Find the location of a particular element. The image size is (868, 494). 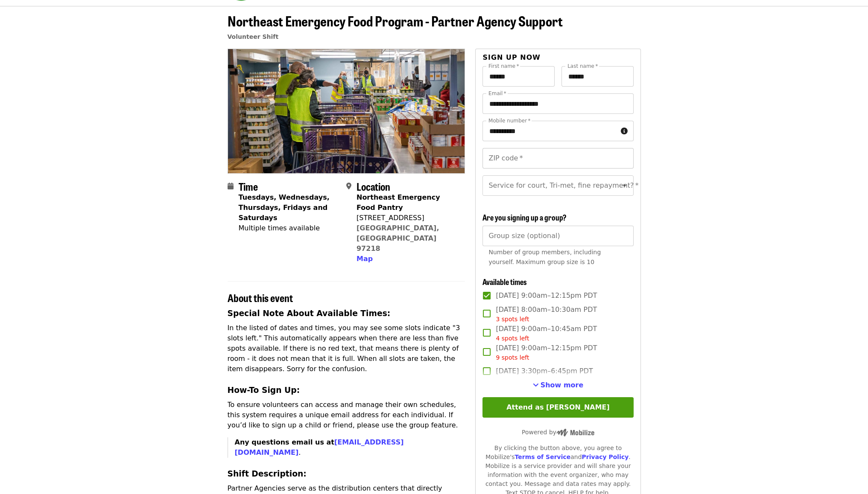

span: Are you signing up a group? is located at coordinates (524, 217).